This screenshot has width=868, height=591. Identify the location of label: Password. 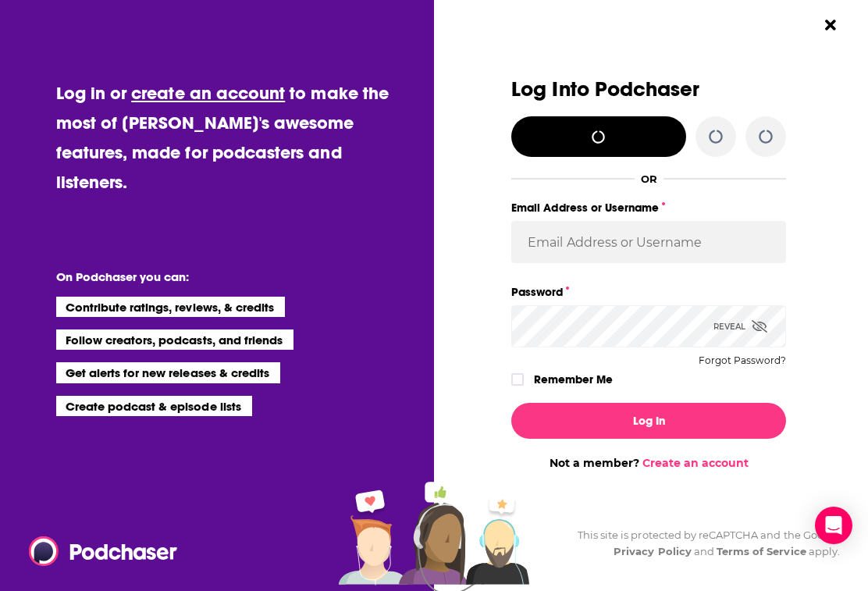
(649, 291).